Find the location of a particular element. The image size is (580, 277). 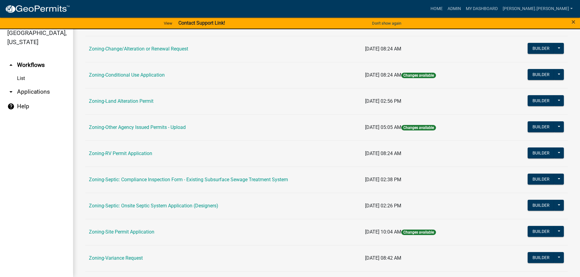

a: View is located at coordinates (168, 23).